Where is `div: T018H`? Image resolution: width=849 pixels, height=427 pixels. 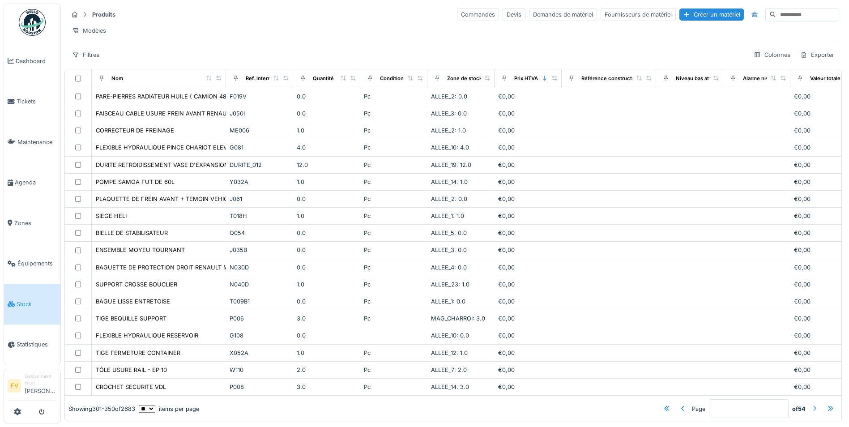
div: T018H is located at coordinates (259, 216).